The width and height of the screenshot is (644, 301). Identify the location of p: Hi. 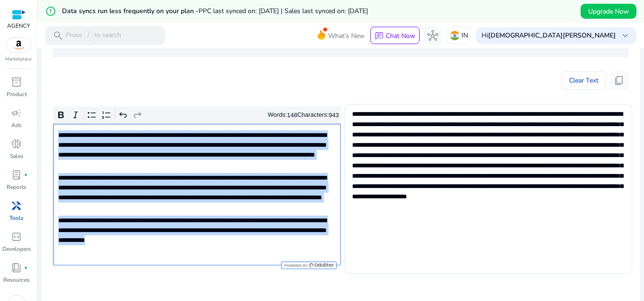
(549, 36).